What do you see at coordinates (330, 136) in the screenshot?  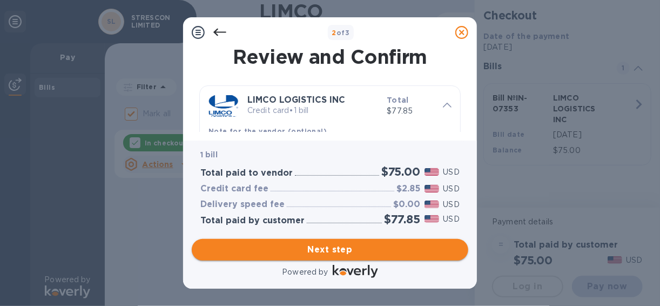 I see `div: LIMCO LOGISTICS INCCredit card•1 billTotal$77.85Note for the vendor (optional)` at bounding box center [330, 136].